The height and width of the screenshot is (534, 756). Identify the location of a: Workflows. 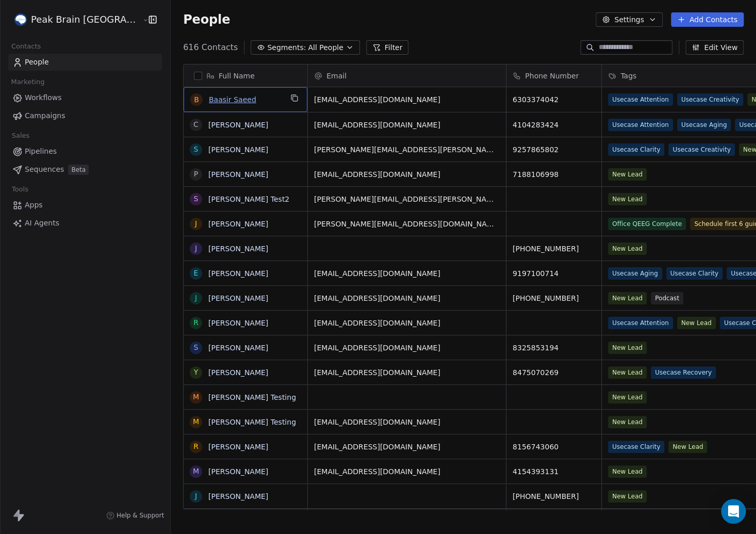
(85, 98).